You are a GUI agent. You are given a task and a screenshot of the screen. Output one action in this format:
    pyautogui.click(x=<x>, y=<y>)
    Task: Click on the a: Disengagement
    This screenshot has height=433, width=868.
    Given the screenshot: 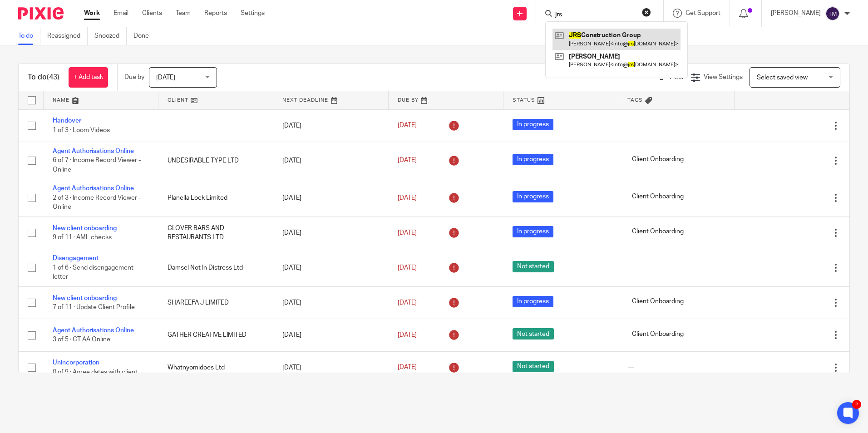 What is the action you would take?
    pyautogui.click(x=76, y=259)
    